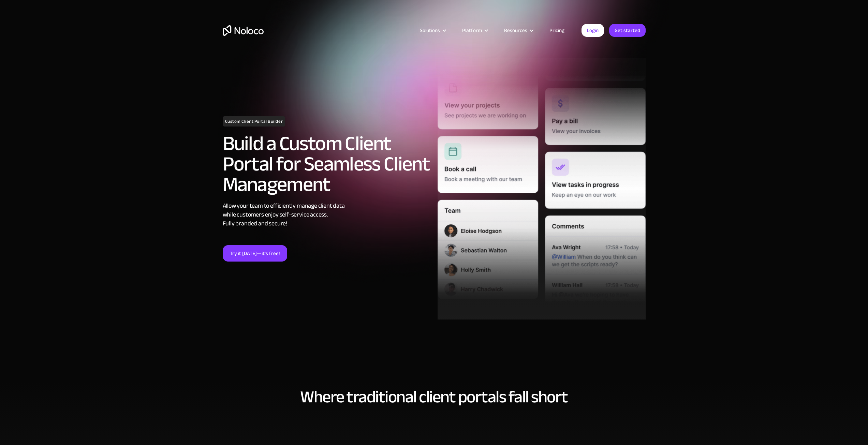 The image size is (868, 445). What do you see at coordinates (254, 122) in the screenshot?
I see `h1: Custom Client Portal Builder` at bounding box center [254, 122].